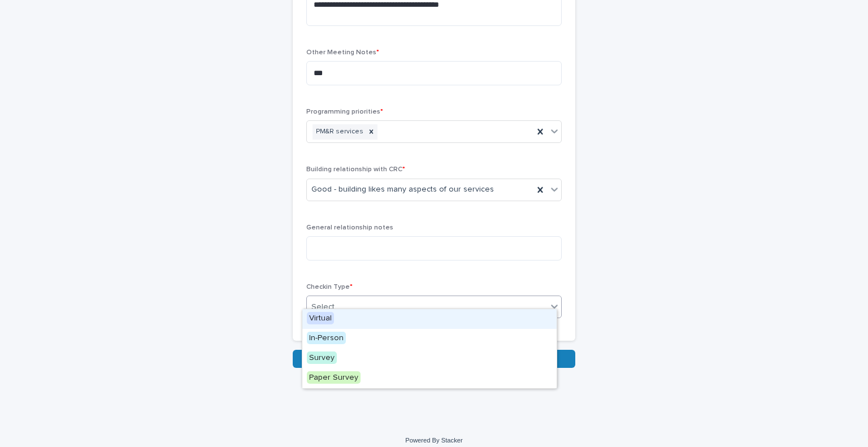 The width and height of the screenshot is (868, 447). Describe the element at coordinates (330, 286) in the screenshot. I see `span: Checkin Type` at that location.